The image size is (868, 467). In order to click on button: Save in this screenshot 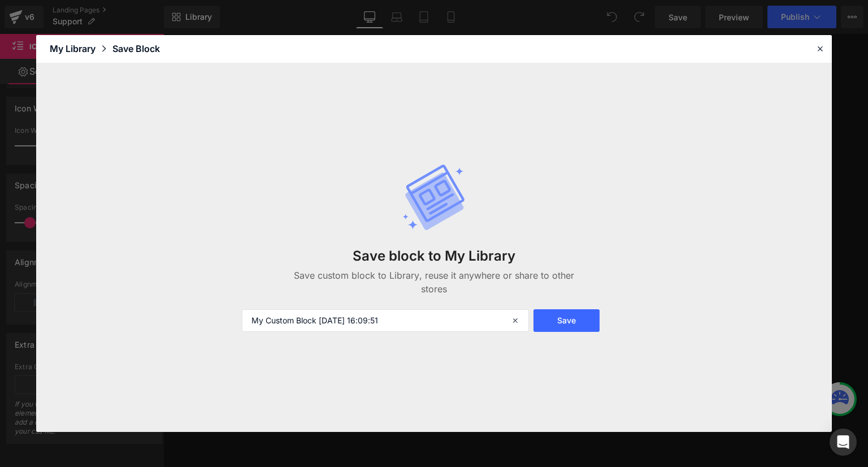, I will do `click(567, 320)`.